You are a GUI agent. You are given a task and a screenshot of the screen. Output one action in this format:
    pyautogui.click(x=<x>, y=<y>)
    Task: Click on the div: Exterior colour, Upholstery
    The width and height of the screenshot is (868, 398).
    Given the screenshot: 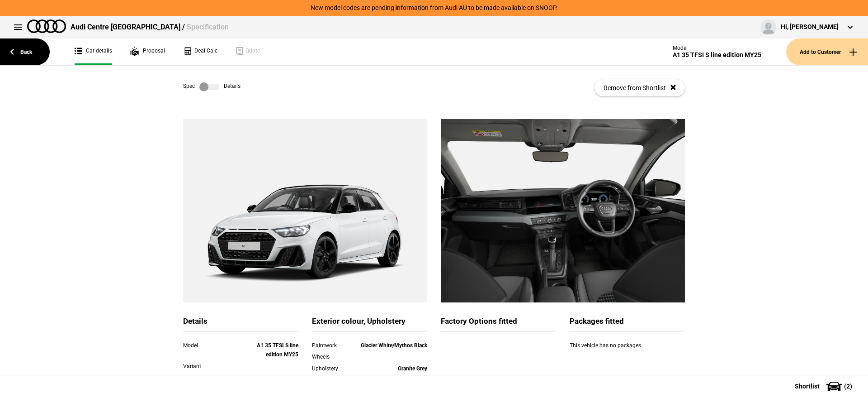 What is the action you would take?
    pyautogui.click(x=370, y=323)
    